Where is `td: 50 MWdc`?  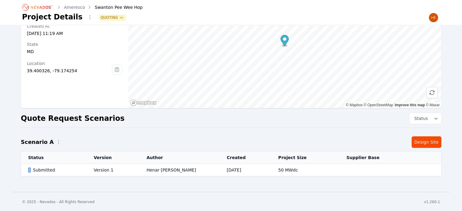
td: 50 MWdc is located at coordinates (305, 170).